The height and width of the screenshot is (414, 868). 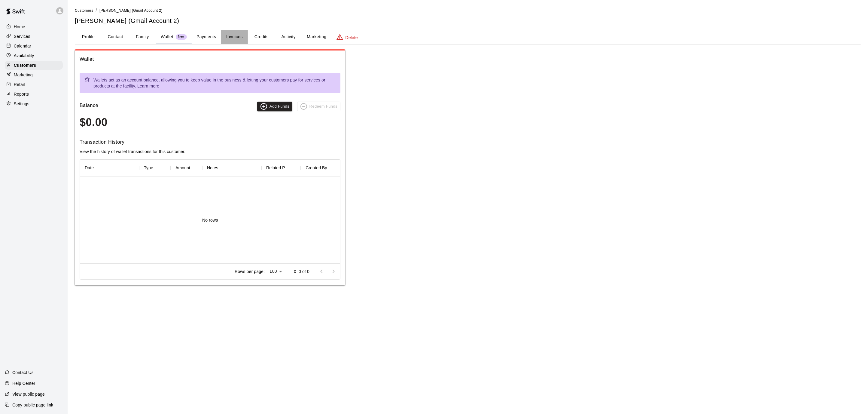 What do you see at coordinates (23, 75) in the screenshot?
I see `p: Marketing` at bounding box center [23, 75].